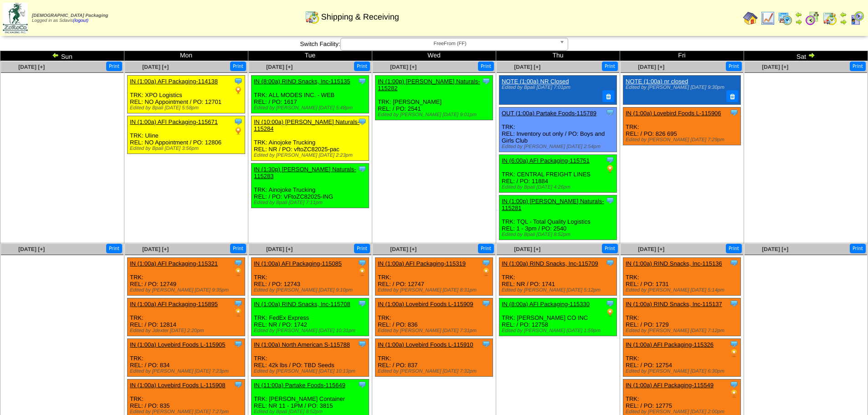 The image size is (868, 415). What do you see at coordinates (299, 385) in the screenshot?
I see `a: IN (11:00a) Partake Foods-115649` at bounding box center [299, 385].